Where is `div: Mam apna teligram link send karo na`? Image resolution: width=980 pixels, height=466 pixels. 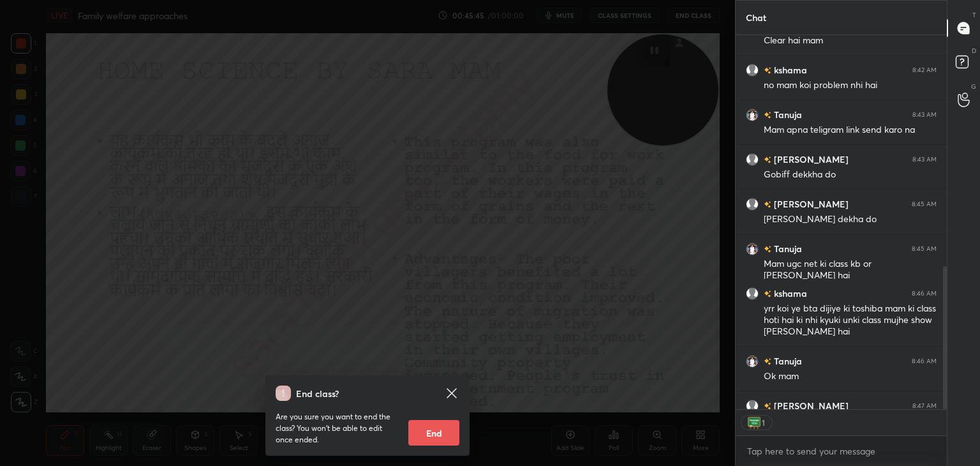 div: Mam apna teligram link send karo na is located at coordinates (850, 130).